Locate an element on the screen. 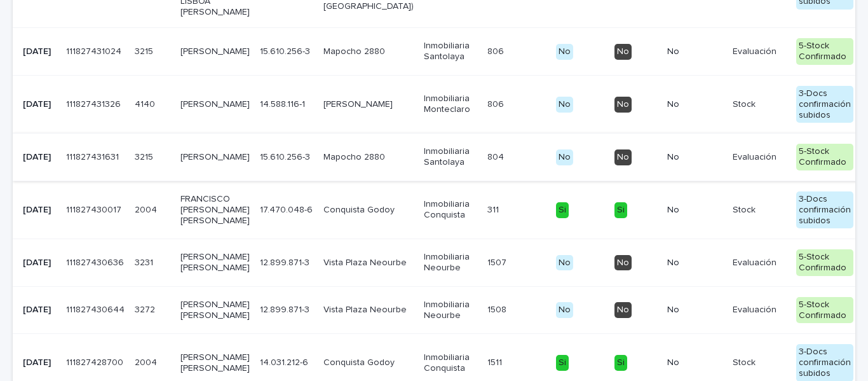 The height and width of the screenshot is (381, 868). p: 17.470.048-6 is located at coordinates (287, 208).